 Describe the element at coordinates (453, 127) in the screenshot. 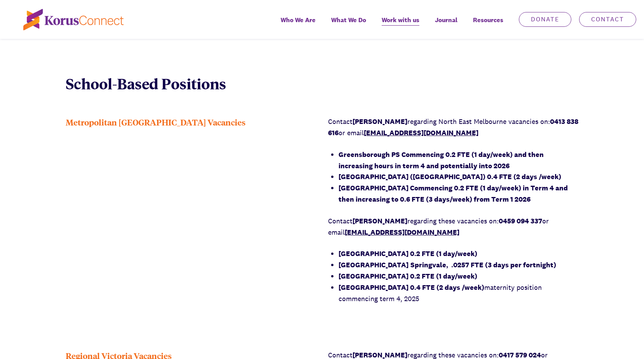

I see `p: Contact regarding North East Melbourne vacancies on: or email` at that location.